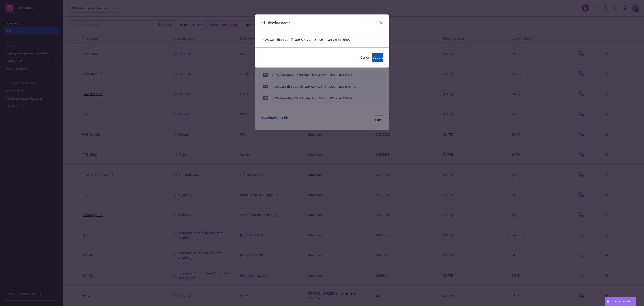  What do you see at coordinates (621, 302) in the screenshot?
I see `button: Nova Assist` at bounding box center [621, 302].